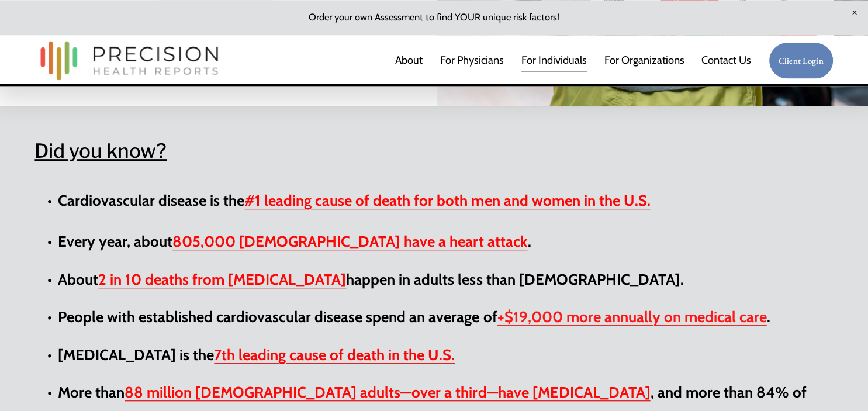  What do you see at coordinates (555, 61) in the screenshot?
I see `a: For Individuals` at bounding box center [555, 61].